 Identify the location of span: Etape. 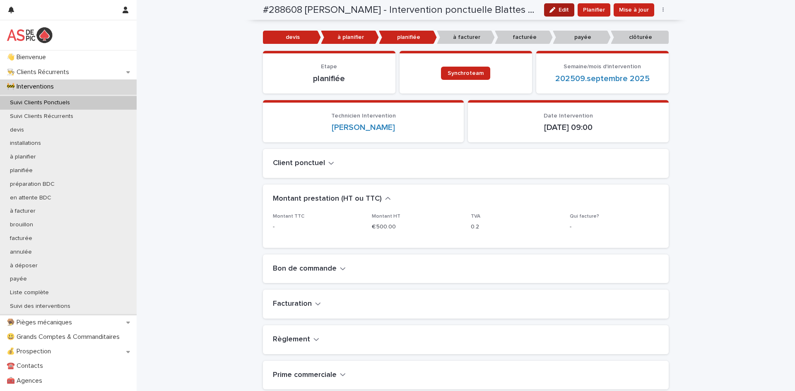
(329, 67).